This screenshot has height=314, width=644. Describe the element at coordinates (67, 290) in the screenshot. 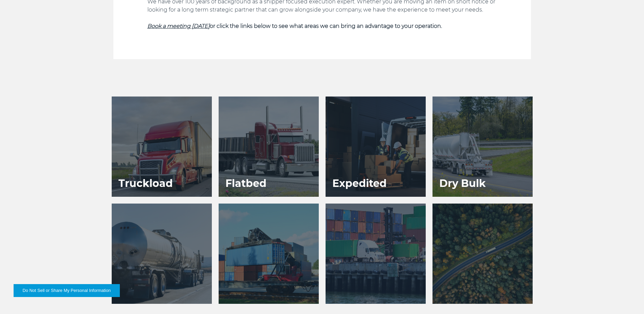

I see `button: Do Not Sell or Share My Personal Information` at that location.